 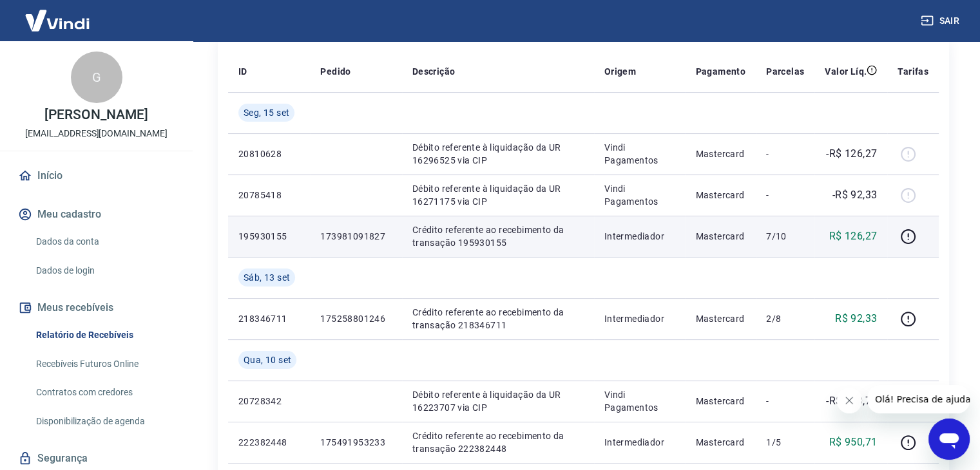 I want to click on p: Débito referente à liquidação da UR 16271175 via CIP, so click(x=498, y=195).